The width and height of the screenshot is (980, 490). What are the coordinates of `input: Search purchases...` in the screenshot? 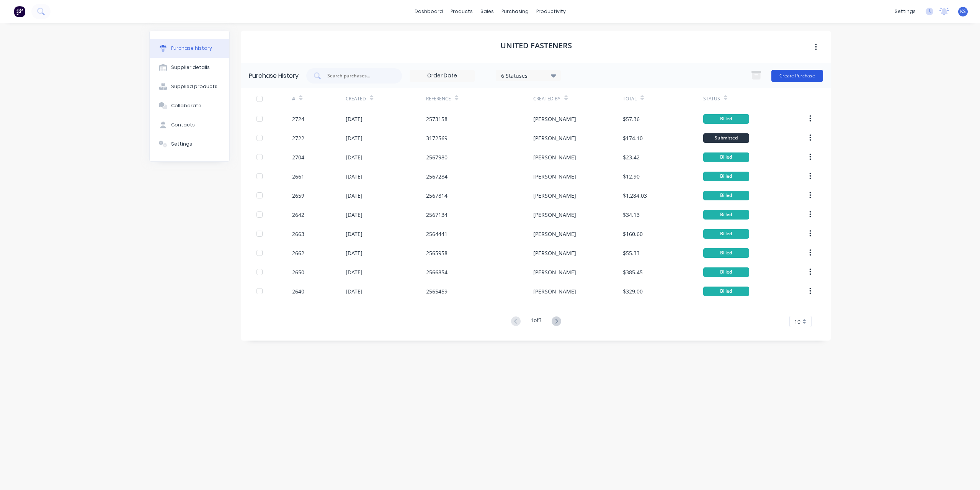 It's located at (359, 76).